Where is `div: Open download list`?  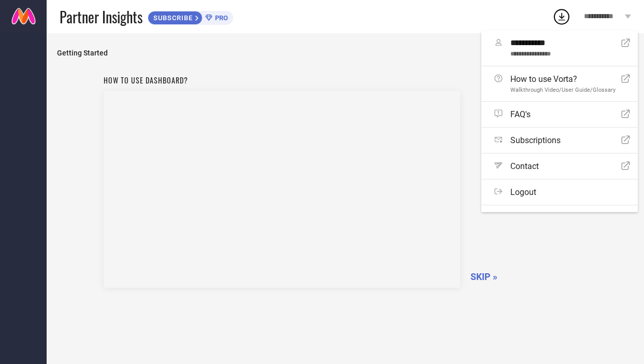
div: Open download list is located at coordinates (562, 17).